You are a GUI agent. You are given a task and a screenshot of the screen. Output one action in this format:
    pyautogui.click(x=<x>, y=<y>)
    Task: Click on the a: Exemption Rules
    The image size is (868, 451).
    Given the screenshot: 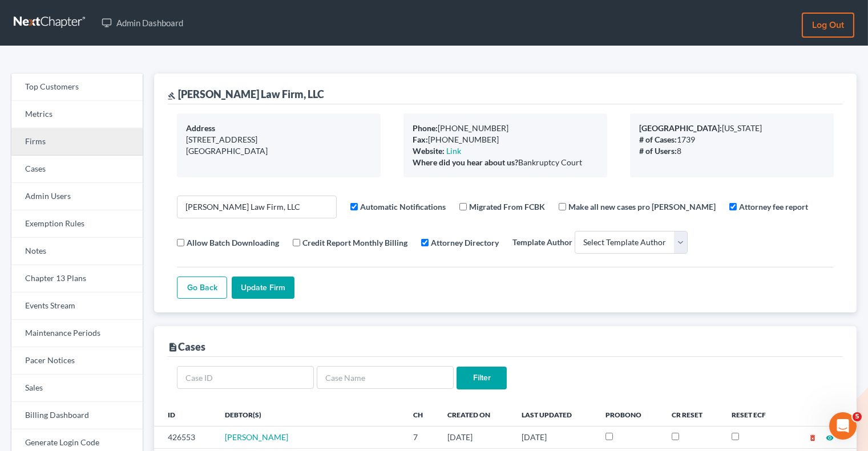 What is the action you would take?
    pyautogui.click(x=77, y=224)
    